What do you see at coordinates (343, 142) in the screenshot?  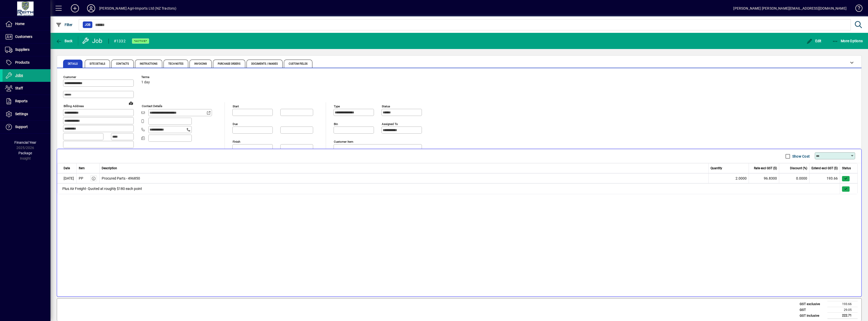 I see `mat-label: Customer Item` at bounding box center [343, 142].